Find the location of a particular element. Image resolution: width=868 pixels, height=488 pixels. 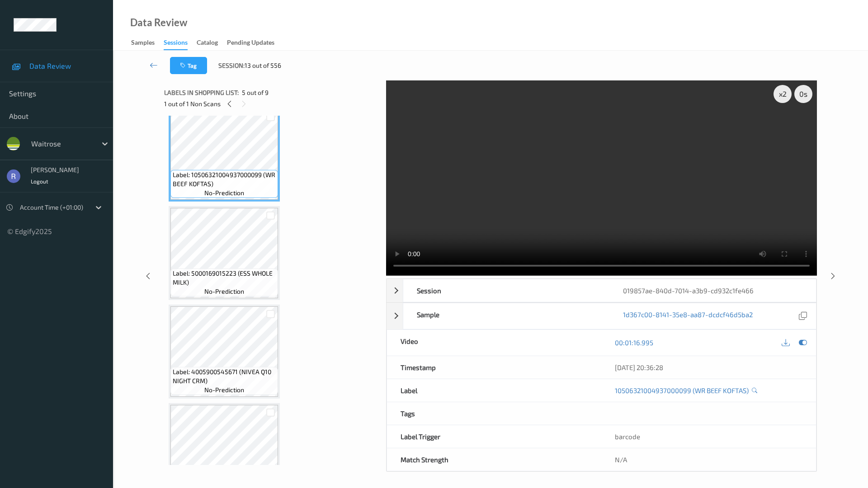

div: Sessions is located at coordinates (175, 44).